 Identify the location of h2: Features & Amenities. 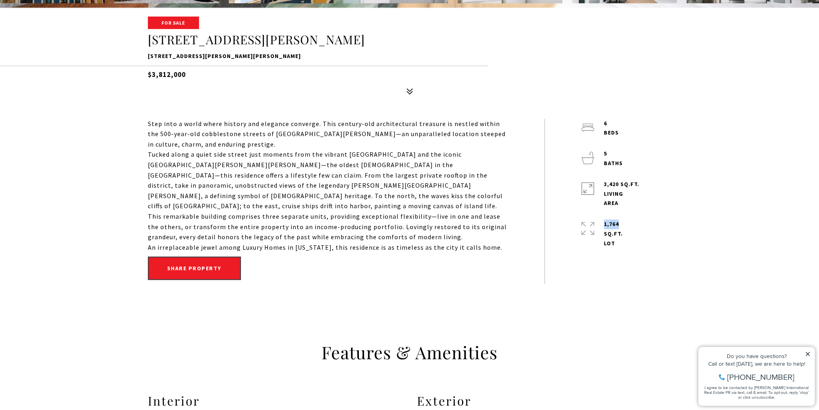
(410, 352).